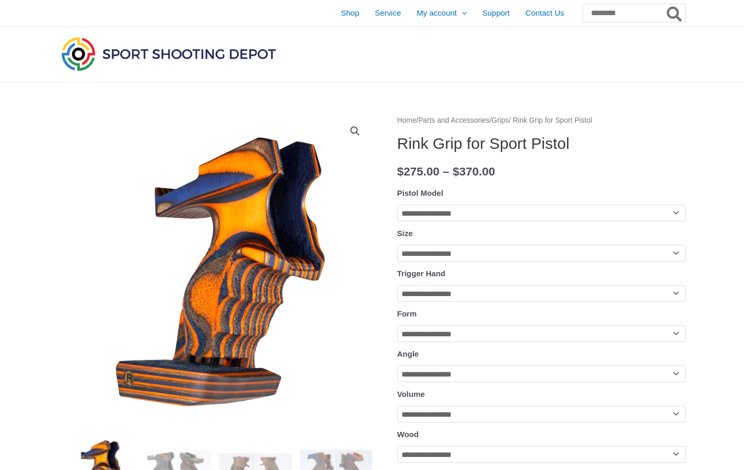  What do you see at coordinates (405, 233) in the screenshot?
I see `label: Size` at bounding box center [405, 233].